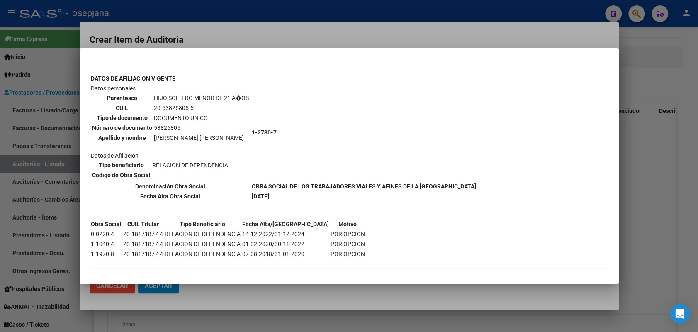  Describe the element at coordinates (201, 108) in the screenshot. I see `td: 20-53826805-5` at that location.